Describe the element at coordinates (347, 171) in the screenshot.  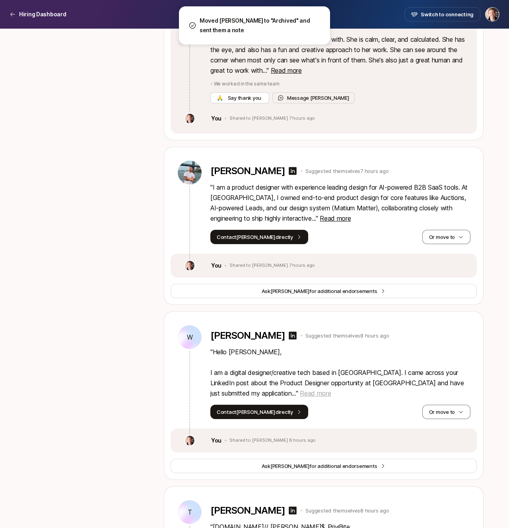
I see `p: Suggested themselves 7 hours ago` at that location.